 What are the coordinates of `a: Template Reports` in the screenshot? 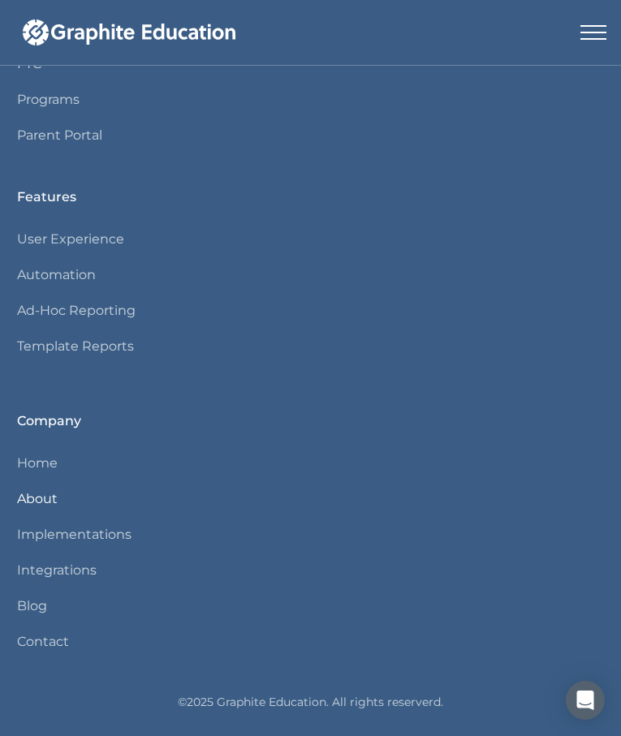 It's located at (76, 347).